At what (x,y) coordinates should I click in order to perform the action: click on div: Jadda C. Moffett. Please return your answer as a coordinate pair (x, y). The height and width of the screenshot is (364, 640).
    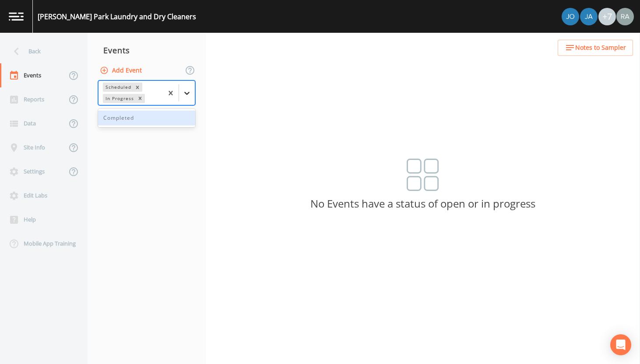
    Looking at the image, I should click on (589, 17).